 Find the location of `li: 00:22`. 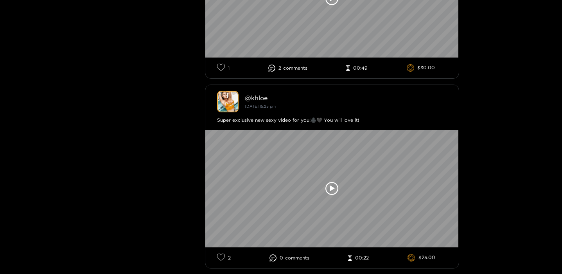

li: 00:22 is located at coordinates (358, 258).